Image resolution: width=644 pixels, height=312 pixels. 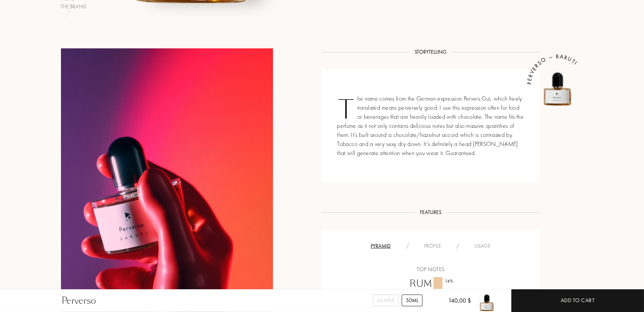 I want to click on div: Sample, so click(x=386, y=300).